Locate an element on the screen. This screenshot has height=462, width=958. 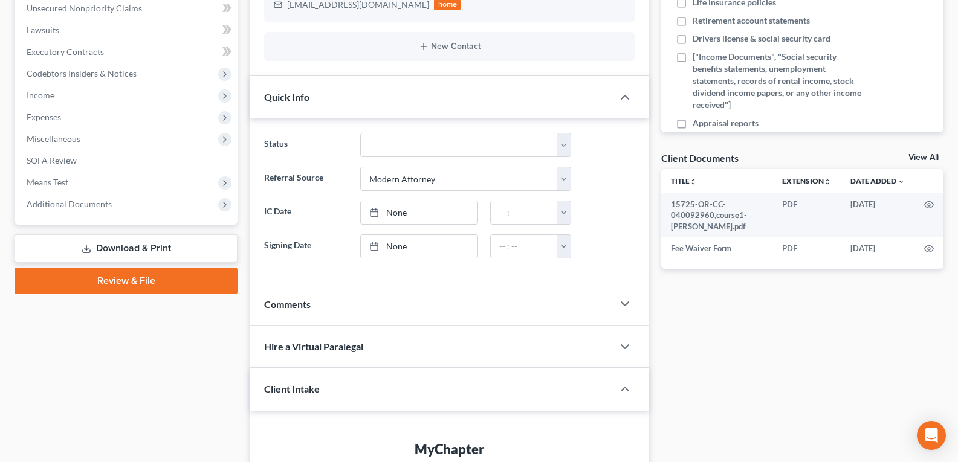
span: Lawsuits is located at coordinates (43, 30).